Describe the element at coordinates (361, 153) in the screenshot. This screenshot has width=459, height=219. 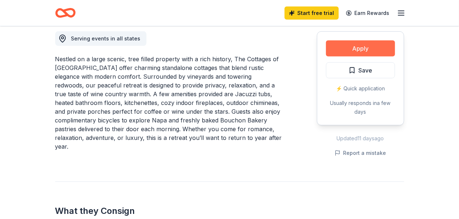
I see `button: Report a mistake` at that location.